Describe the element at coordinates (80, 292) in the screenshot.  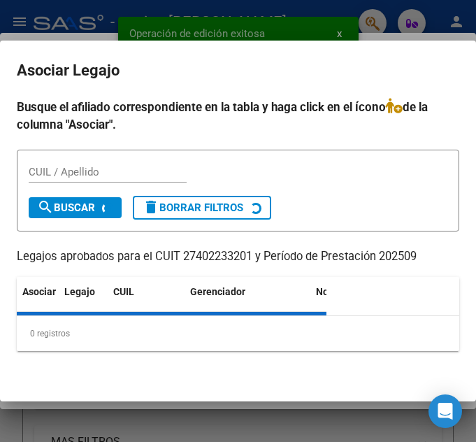
I see `span: Legajo` at that location.